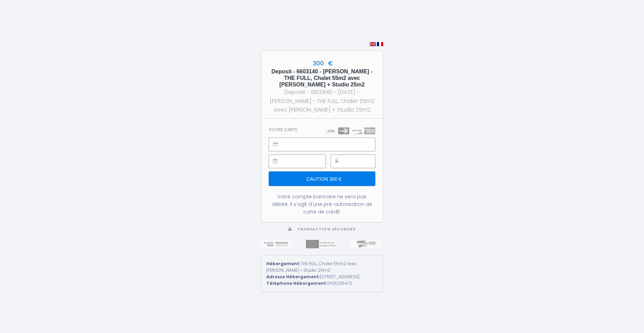 This screenshot has width=644, height=333. Describe the element at coordinates (326, 229) in the screenshot. I see `span: Transaction sécurisée` at that location.